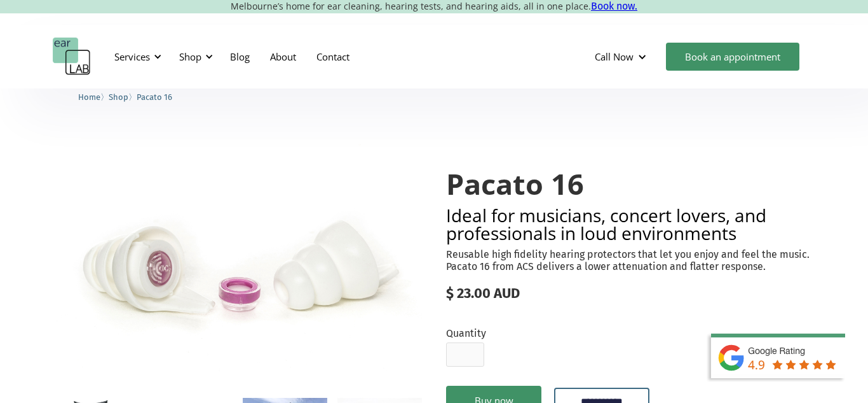  What do you see at coordinates (89, 96) in the screenshot?
I see `a: Home` at bounding box center [89, 96].